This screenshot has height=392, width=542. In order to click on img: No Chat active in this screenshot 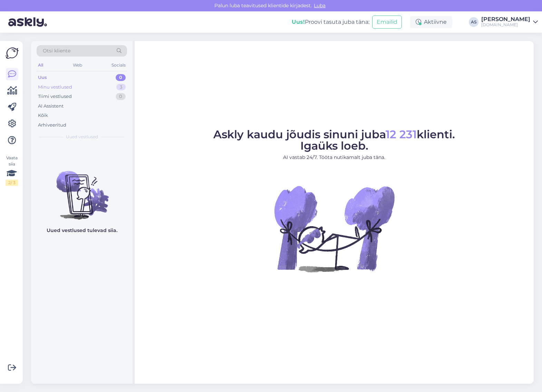, I will do `click(334, 229)`.